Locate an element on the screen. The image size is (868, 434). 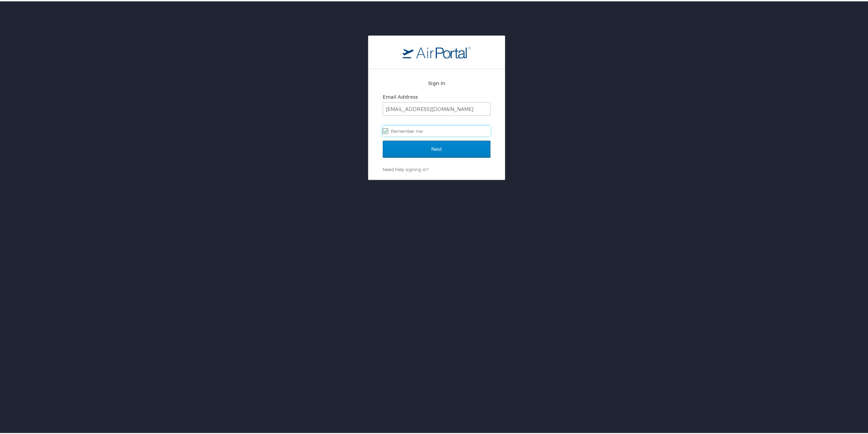
h2: Sign In is located at coordinates (437, 81).